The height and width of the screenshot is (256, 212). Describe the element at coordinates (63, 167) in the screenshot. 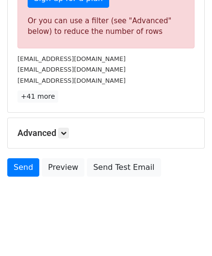

I see `a: Preview` at that location.